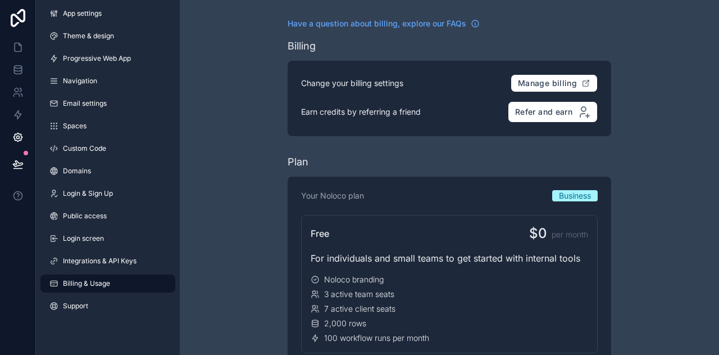 The image size is (719, 355). Describe the element at coordinates (108, 306) in the screenshot. I see `a: Support` at that location.